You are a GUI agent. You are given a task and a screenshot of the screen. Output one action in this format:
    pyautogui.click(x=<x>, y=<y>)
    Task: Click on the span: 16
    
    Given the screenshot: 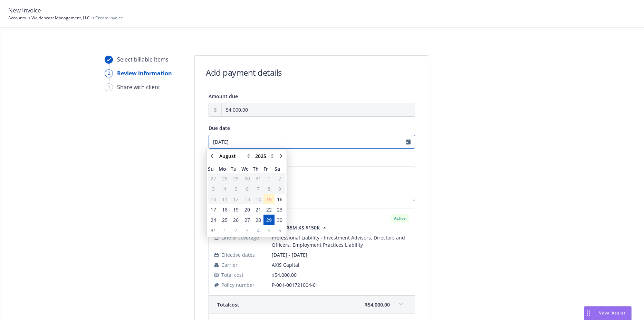 What is the action you would take?
    pyautogui.click(x=280, y=199)
    